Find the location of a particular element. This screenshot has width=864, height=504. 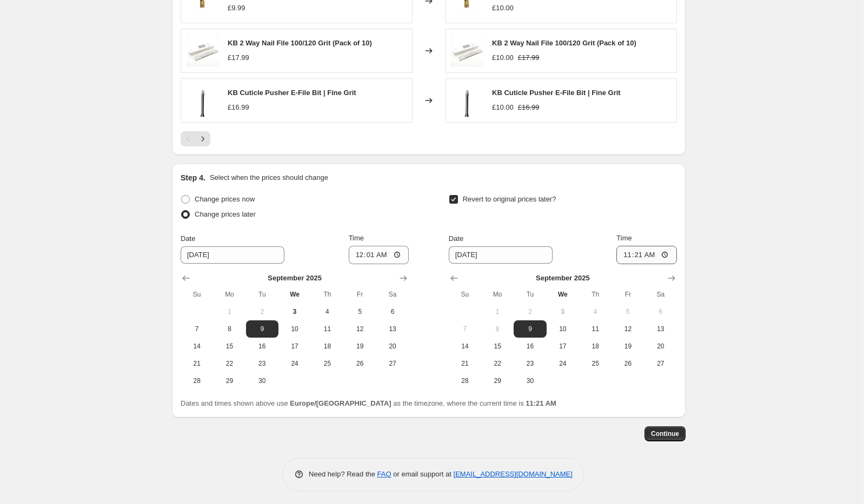

span: 12 is located at coordinates (360, 330).